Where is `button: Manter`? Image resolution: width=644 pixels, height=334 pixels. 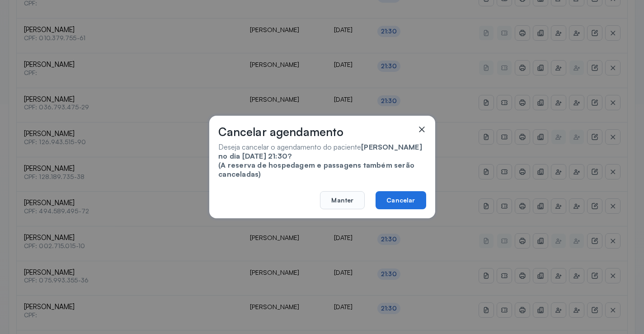 button: Manter is located at coordinates (342, 200).